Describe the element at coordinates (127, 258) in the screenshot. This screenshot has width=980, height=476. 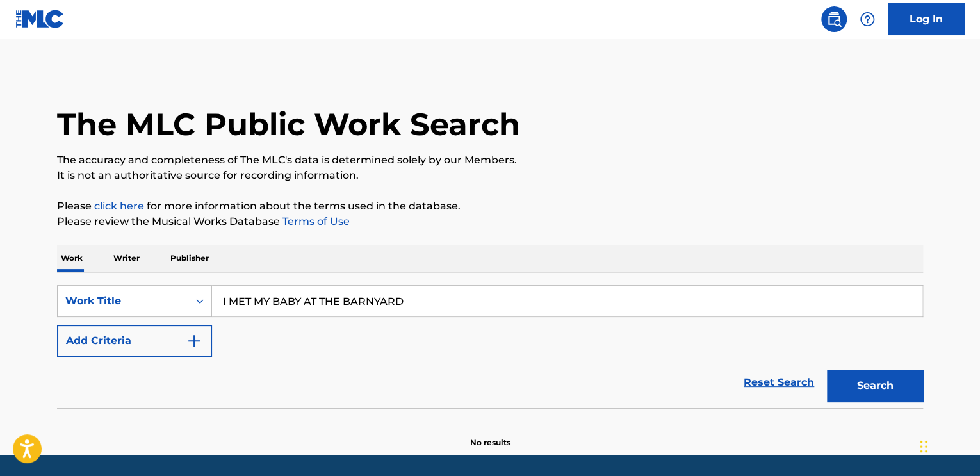
I see `p: Writer` at that location.